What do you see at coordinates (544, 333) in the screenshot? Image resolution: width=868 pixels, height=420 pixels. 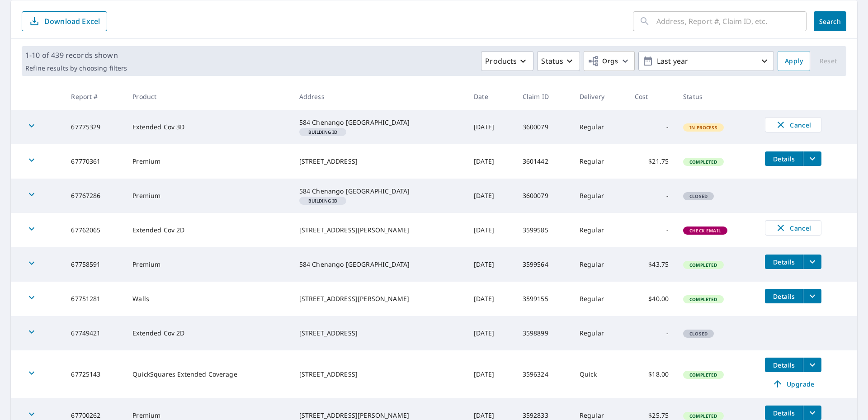 I see `td: 3598899` at bounding box center [544, 333].